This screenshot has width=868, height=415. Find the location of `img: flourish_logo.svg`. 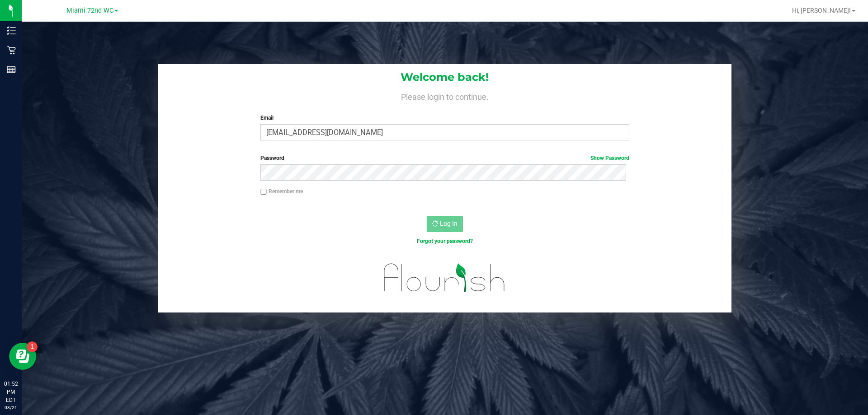

img: flourish_logo.svg is located at coordinates (445, 278).